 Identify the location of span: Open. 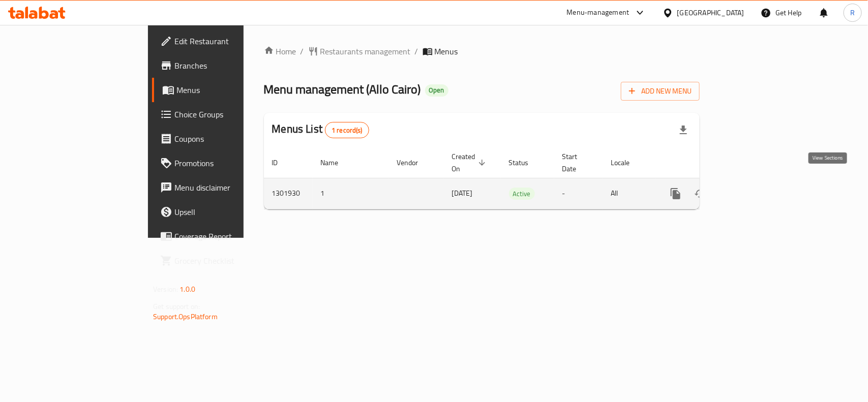
(437, 90).